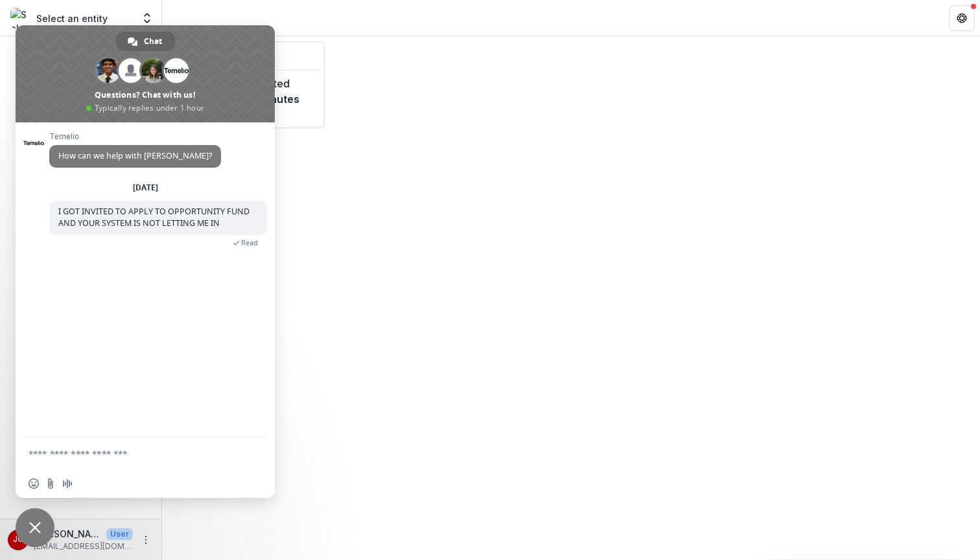 The image size is (980, 560). I want to click on button: Open entity switcher, so click(147, 18).